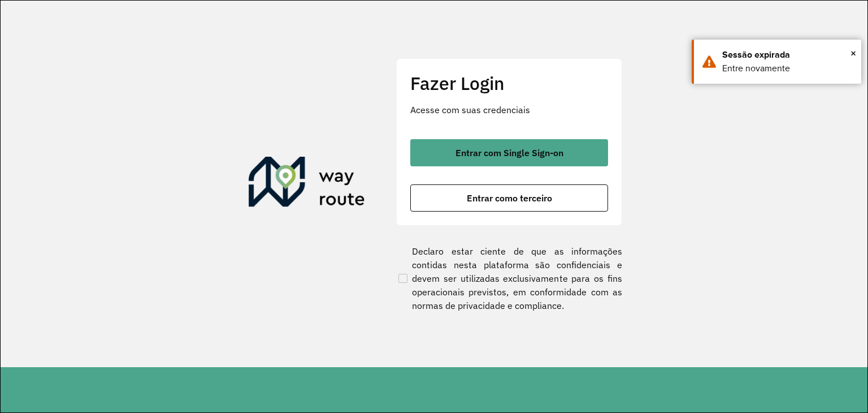  What do you see at coordinates (787, 55) in the screenshot?
I see `div: Sessão expirada` at bounding box center [787, 55].